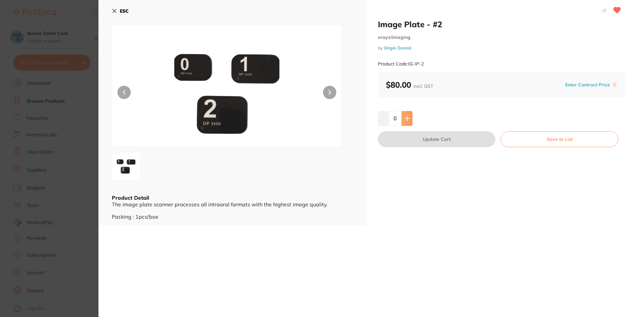 The image size is (636, 317). I want to click on div: The image plate scanner processes all intraoral formats with the highest image quality. Packing :..., so click(233, 211).